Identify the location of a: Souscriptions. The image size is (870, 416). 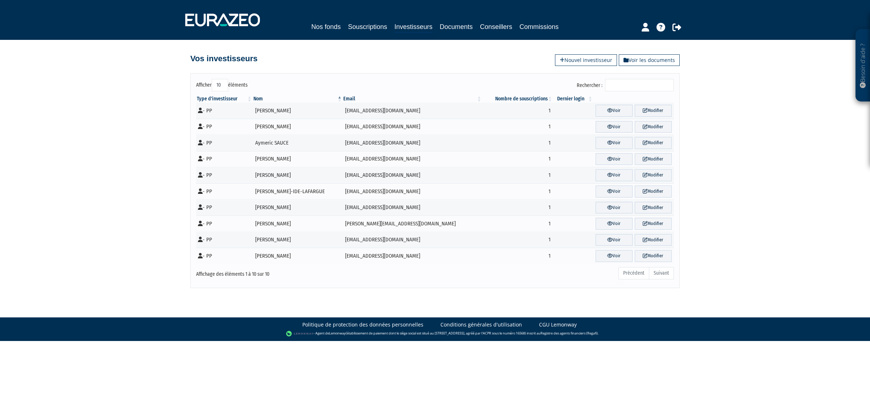
(368, 27).